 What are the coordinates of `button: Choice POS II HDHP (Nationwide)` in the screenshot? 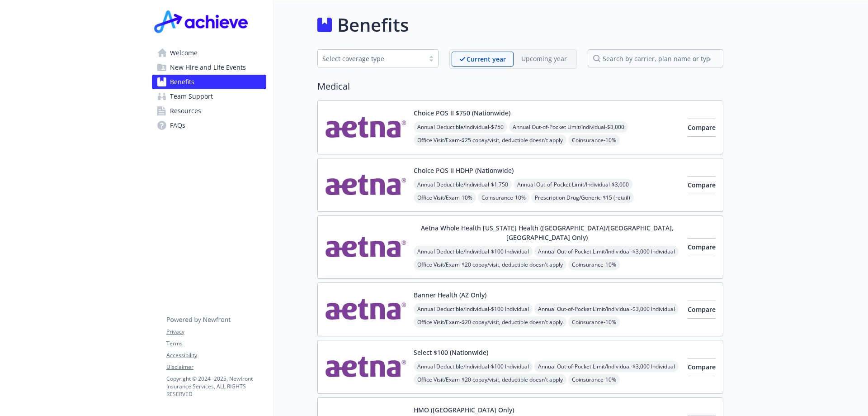 It's located at (463, 171).